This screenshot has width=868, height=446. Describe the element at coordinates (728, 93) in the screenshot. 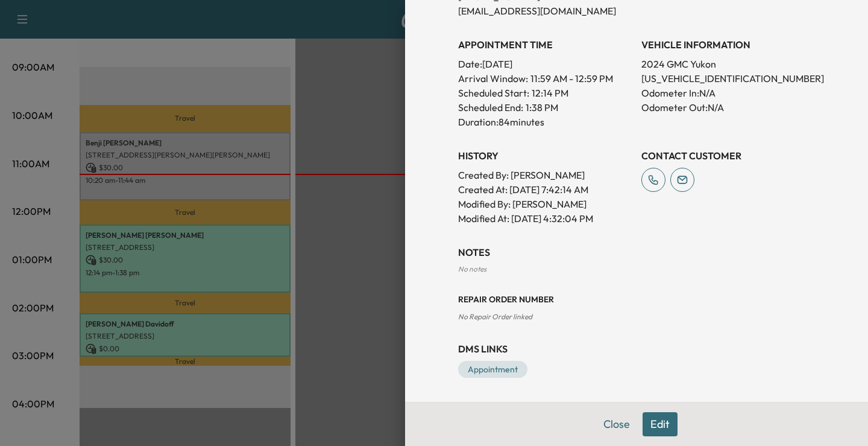

I see `p: Odometer In: N/A` at that location.